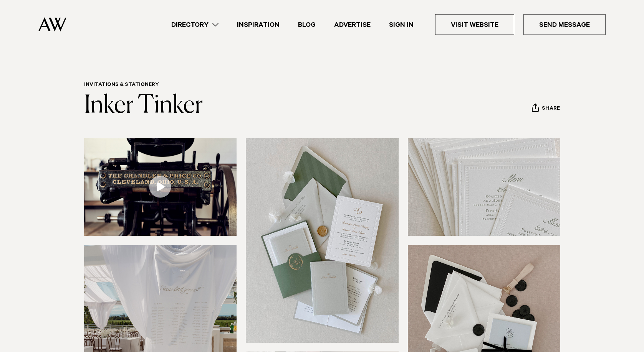  I want to click on a: Sign In, so click(401, 24).